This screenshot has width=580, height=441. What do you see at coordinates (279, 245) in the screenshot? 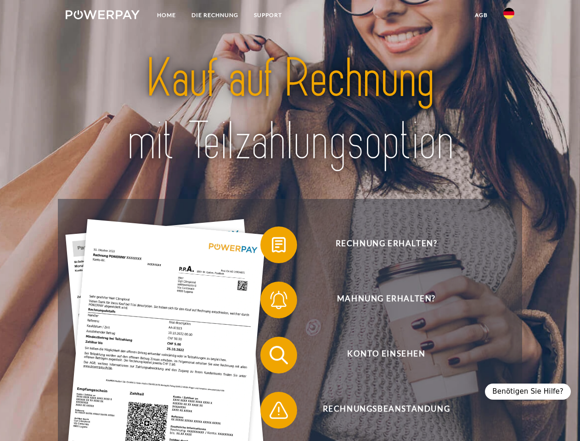
I see `img: qb_bill.svg` at bounding box center [279, 245].